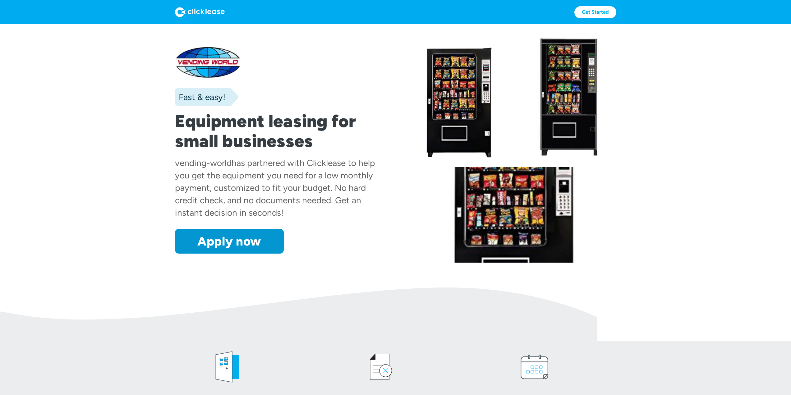 The width and height of the screenshot is (791, 395). What do you see at coordinates (275, 188) in the screenshot?
I see `div: has partnered with Clicklease to help you get the equipment you need for a low monthly payment, c...` at bounding box center [275, 188].